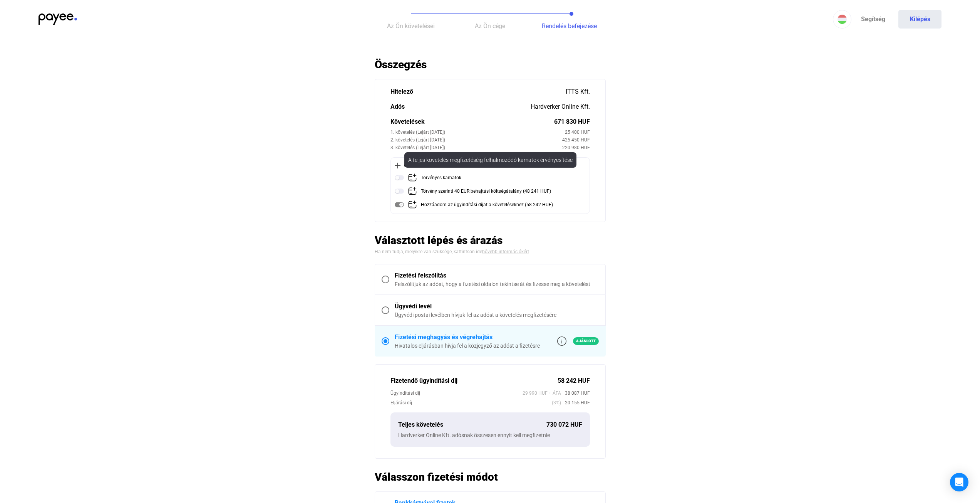 This screenshot has width=980, height=503. Describe the element at coordinates (497, 306) in the screenshot. I see `div: Ügyvédi levél` at that location.